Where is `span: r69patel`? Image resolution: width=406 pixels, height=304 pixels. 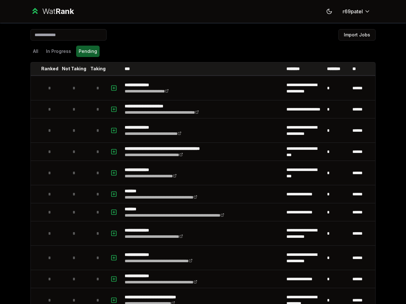 span: r69patel is located at coordinates (353, 11).